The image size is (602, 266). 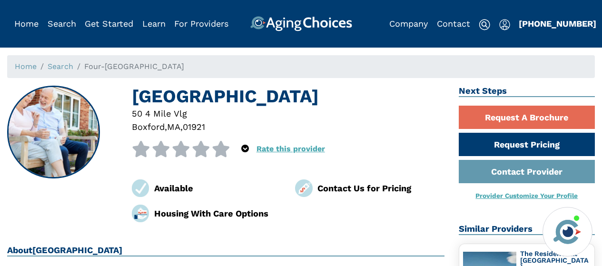 I want to click on img: AgingChoices, so click(x=301, y=24).